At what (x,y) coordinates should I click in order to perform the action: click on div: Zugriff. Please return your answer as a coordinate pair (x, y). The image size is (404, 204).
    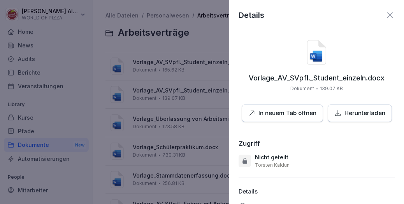
    Looking at the image, I should click on (249, 144).